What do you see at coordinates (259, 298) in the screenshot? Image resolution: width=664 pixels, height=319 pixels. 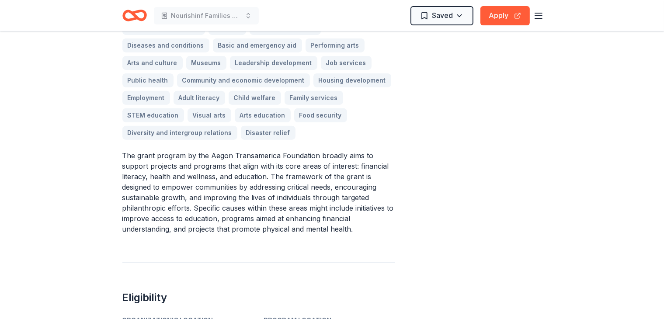 I see `h2: Eligibility` at bounding box center [259, 298].